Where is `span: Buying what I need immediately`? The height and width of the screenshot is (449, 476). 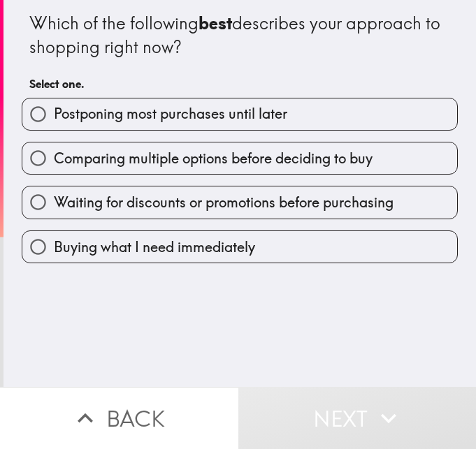
span: Buying what I need immediately is located at coordinates (155, 248).